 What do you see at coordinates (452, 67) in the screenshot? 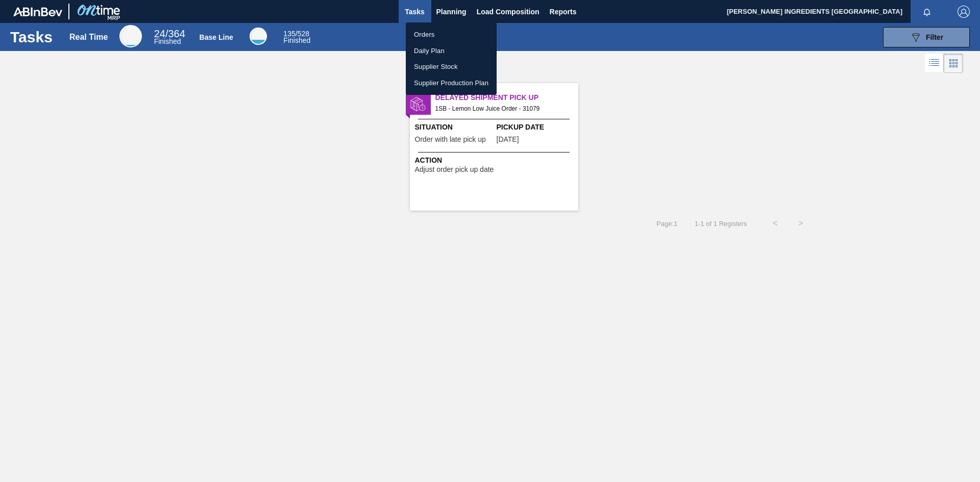
I see `a: Supplier Stock` at bounding box center [452, 67].